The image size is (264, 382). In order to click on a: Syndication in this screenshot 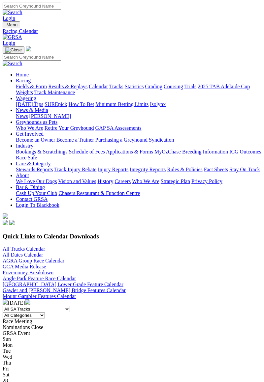, I will do `click(161, 140)`.